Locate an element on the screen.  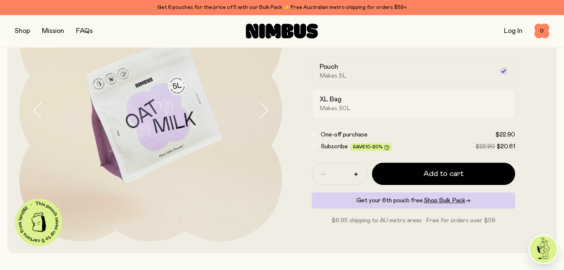
div: Get your 6th pouch free. is located at coordinates (413, 201).